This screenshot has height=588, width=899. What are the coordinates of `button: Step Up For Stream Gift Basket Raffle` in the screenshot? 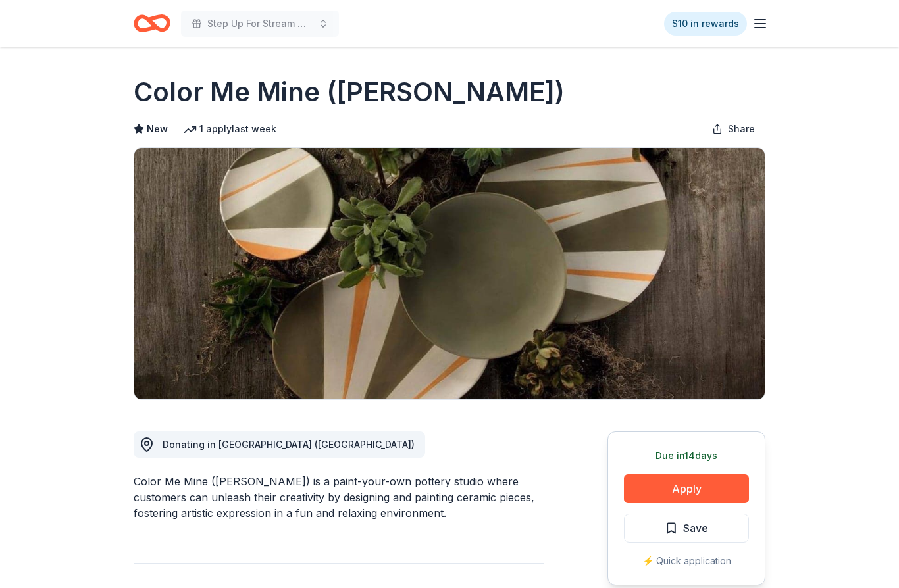 It's located at (260, 24).